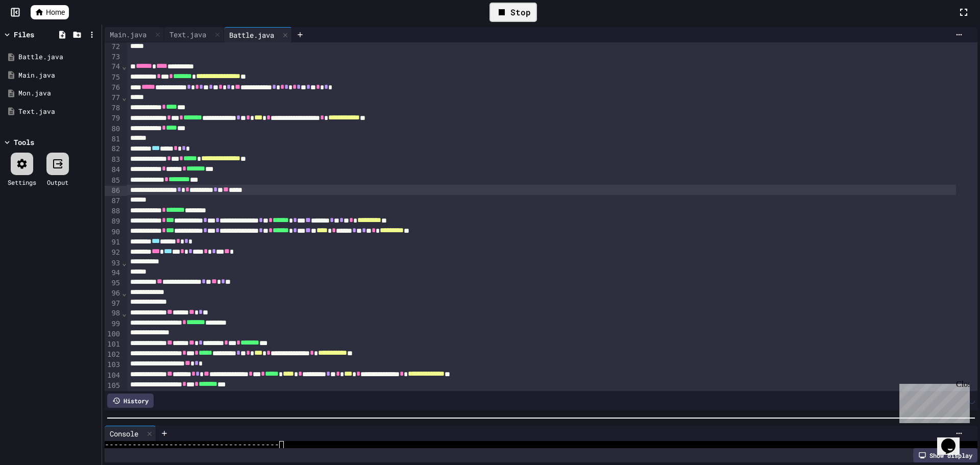 The width and height of the screenshot is (980, 465). What do you see at coordinates (112, 211) in the screenshot?
I see `div: 88` at bounding box center [112, 211].